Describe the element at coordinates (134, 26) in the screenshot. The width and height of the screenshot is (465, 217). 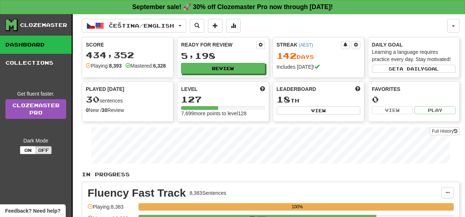
I see `button: Čeština/English` at that location.